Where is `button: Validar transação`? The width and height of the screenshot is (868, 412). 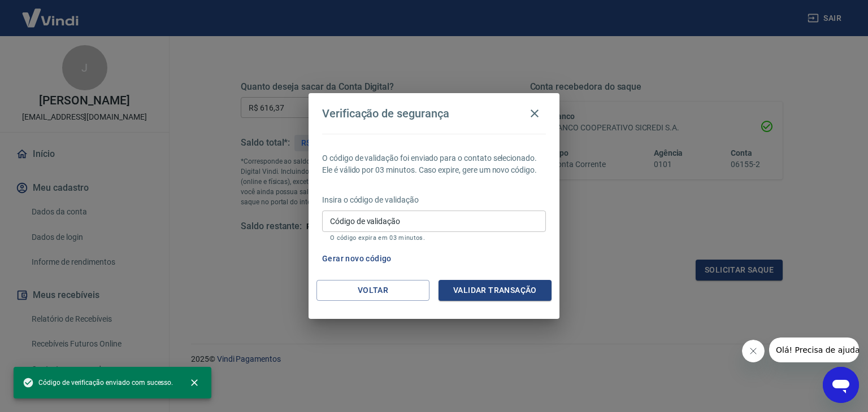
button: Validar transação is located at coordinates (495, 290).